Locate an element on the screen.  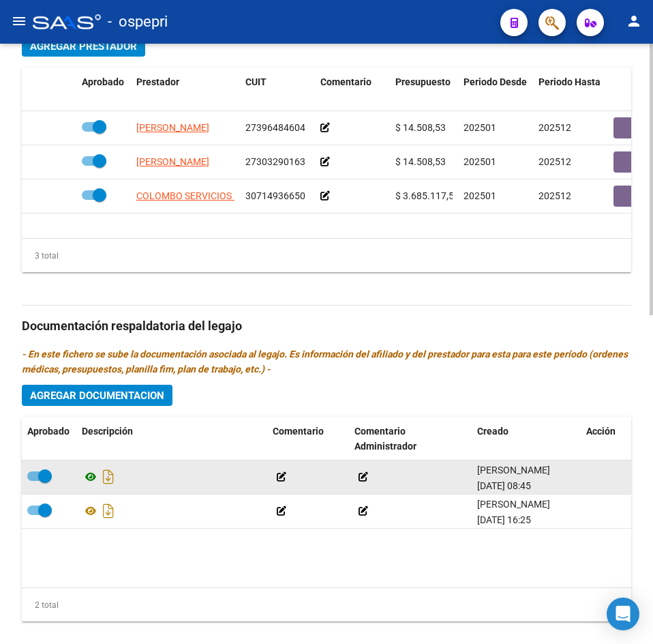
button: Agregar Prestador is located at coordinates (83, 46).